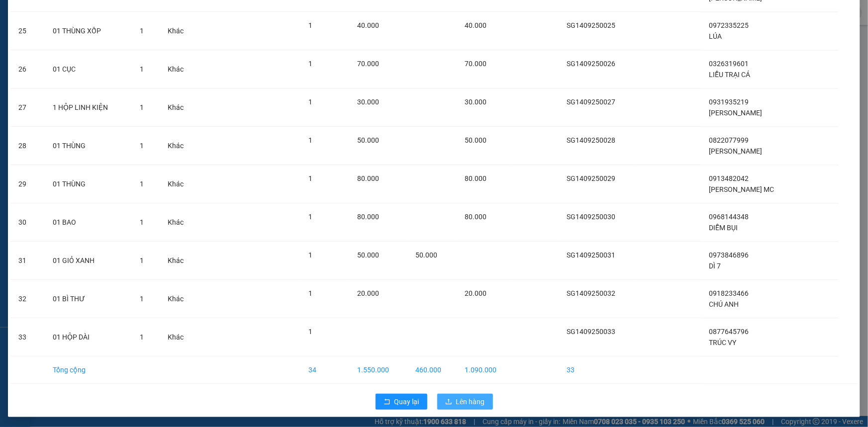  Describe the element at coordinates (88, 108) in the screenshot. I see `td: 1 HỘP LINH KIỆN` at that location.